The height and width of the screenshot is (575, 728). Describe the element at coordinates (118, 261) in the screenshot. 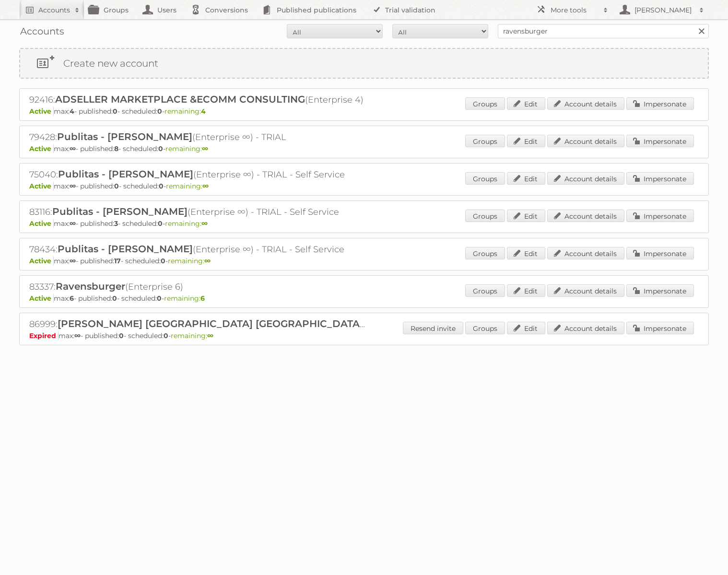

I see `strong: 17` at that location.